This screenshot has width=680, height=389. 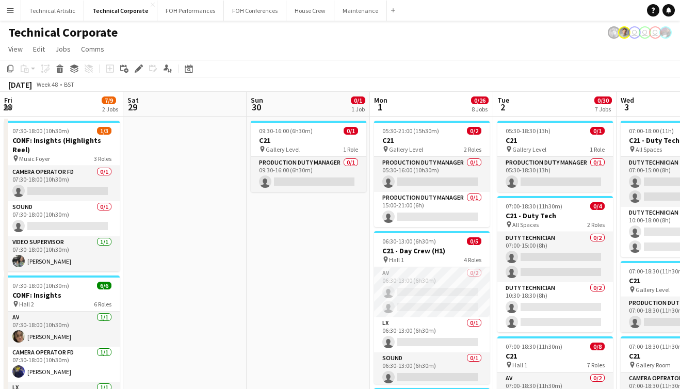 What do you see at coordinates (473, 260) in the screenshot?
I see `span: 4 Roles` at bounding box center [473, 260].